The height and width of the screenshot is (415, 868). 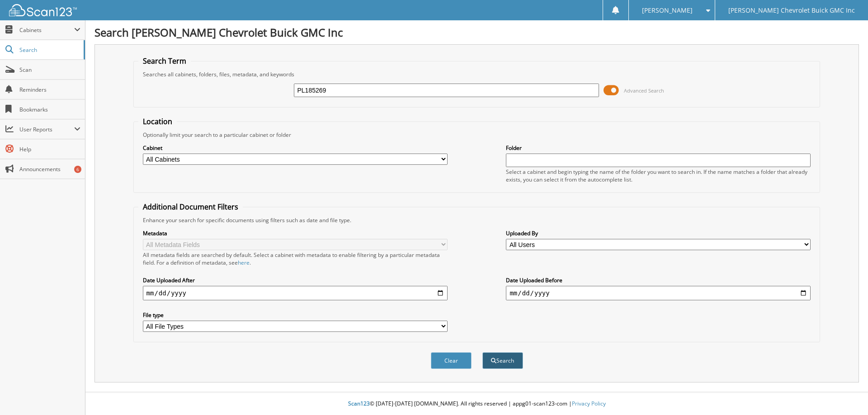 I want to click on label: File type, so click(x=295, y=315).